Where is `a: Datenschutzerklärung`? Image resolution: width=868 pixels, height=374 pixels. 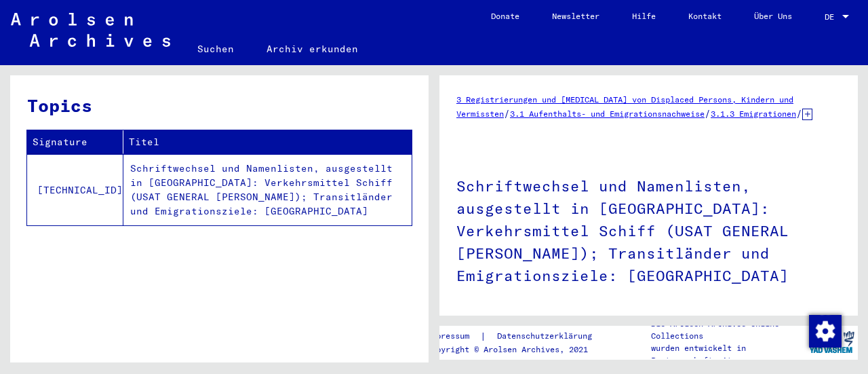 a: Datenschutzerklärung is located at coordinates (547, 336).